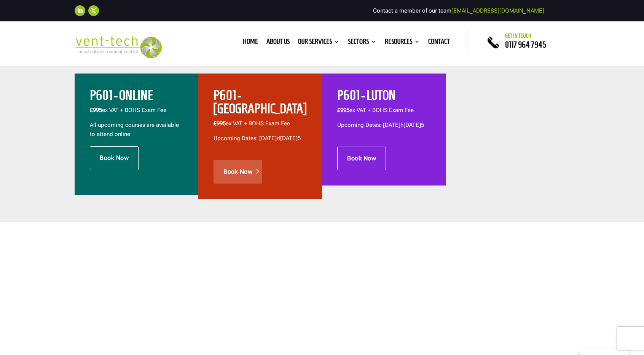  Describe the element at coordinates (525, 44) in the screenshot. I see `a: 0117 964 7945` at that location.